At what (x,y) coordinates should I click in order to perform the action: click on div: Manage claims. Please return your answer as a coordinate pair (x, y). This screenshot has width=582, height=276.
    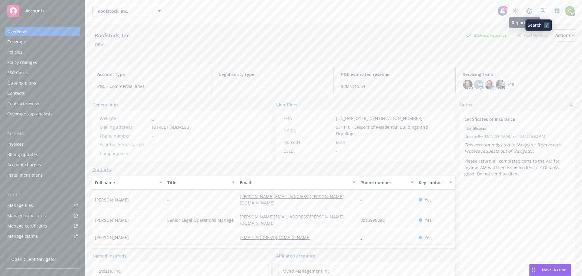
    Looking at the image, I should click on (22, 237).